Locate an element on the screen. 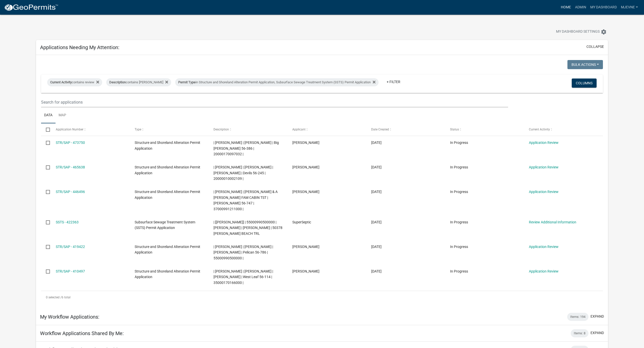 This screenshot has width=644, height=348. span: | Michelle Jevne | STEVE & A PORTER FAM CABIN TST | Lida 56-747 | 37000991211000 | is located at coordinates (245, 200).